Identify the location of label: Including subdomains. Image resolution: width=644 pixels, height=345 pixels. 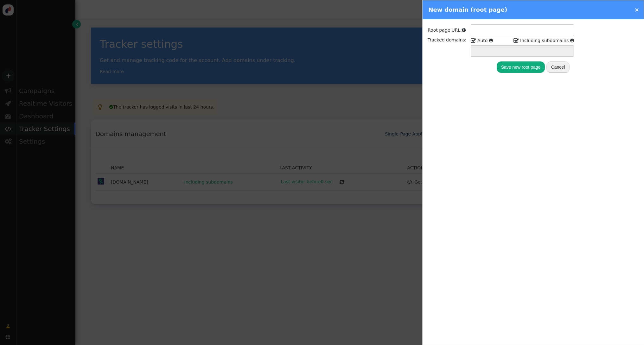
(541, 40).